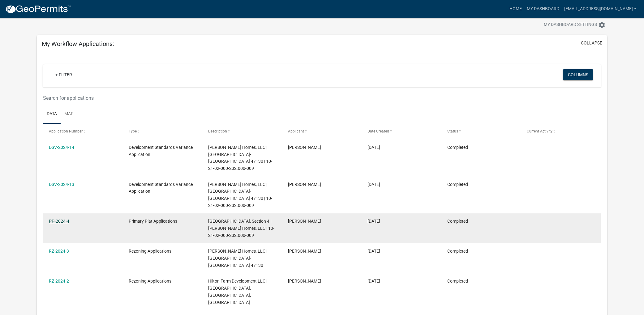 This screenshot has width=644, height=315. What do you see at coordinates (153, 221) in the screenshot?
I see `span: Primary Plat Applications` at bounding box center [153, 221].